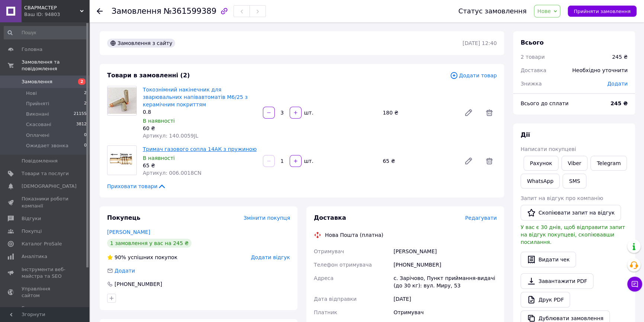 The height and width of the screenshot is (322, 644). I want to click on span: Додати товар, so click(474, 75).